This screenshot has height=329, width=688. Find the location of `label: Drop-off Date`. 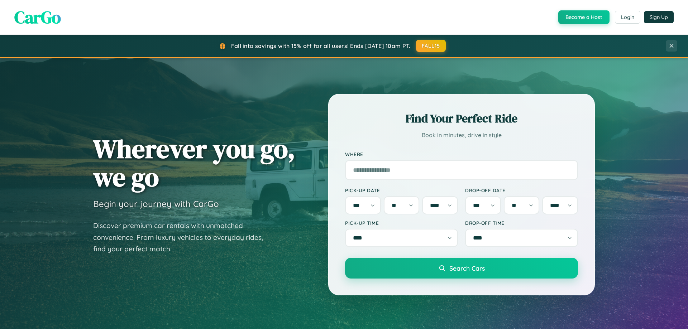

label: Drop-off Date is located at coordinates (521, 190).